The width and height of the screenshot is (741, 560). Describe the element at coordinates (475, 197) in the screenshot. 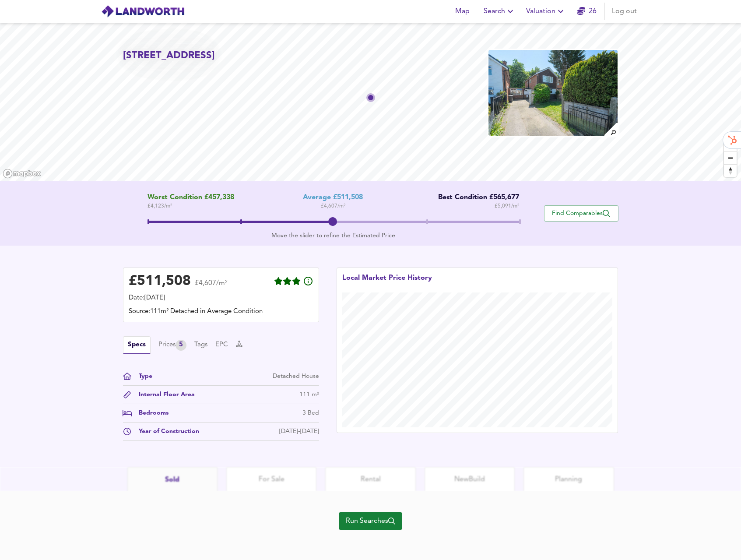

I see `div: Best Condition £565,677` at that location.